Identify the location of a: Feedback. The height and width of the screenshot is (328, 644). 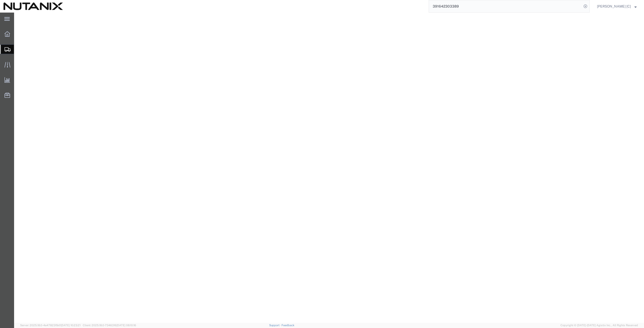
(288, 325).